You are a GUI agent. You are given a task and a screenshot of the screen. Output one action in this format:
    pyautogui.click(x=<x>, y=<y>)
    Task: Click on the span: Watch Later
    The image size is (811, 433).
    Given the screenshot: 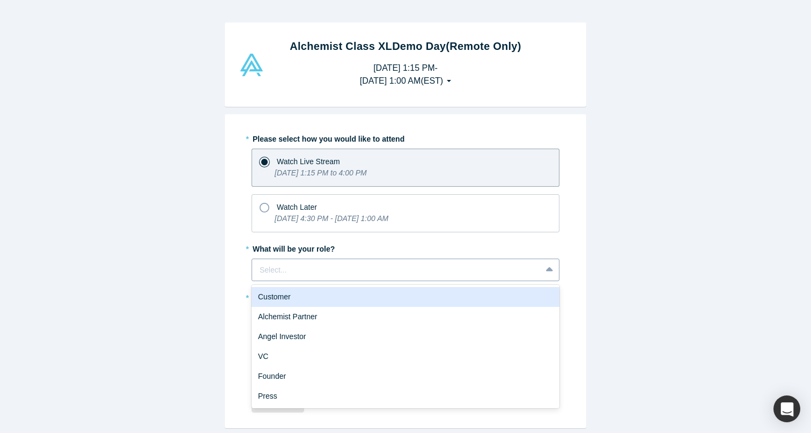 What is the action you would take?
    pyautogui.click(x=297, y=207)
    